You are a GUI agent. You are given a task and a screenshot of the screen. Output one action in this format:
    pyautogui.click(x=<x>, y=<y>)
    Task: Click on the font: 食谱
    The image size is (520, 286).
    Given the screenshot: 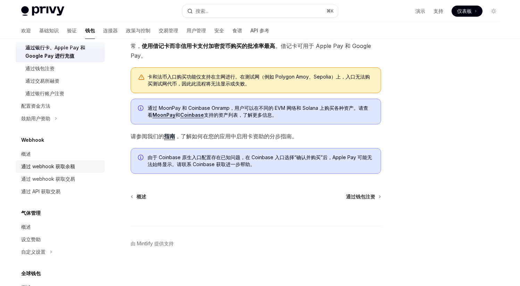 What is the action you would take?
    pyautogui.click(x=237, y=30)
    